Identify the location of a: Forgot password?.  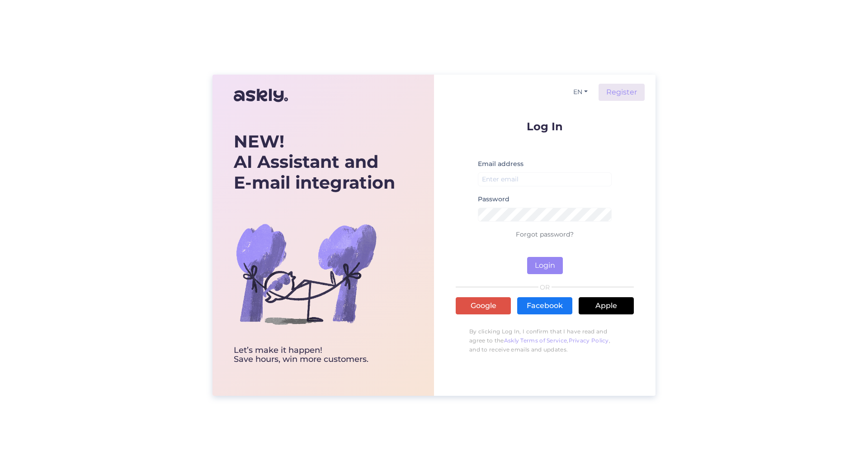
(545, 234).